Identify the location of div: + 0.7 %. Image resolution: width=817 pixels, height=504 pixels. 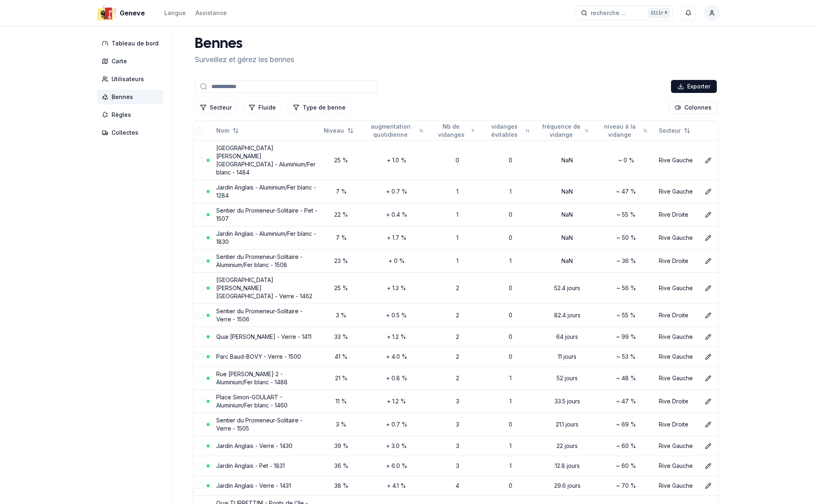
(397, 192).